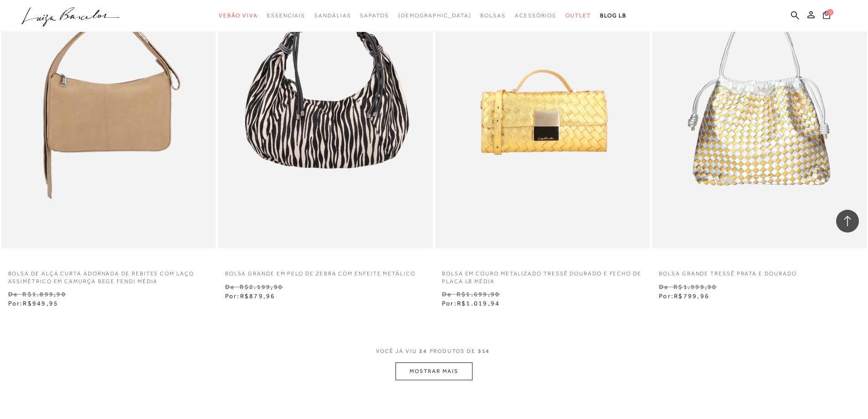  Describe the element at coordinates (44, 294) in the screenshot. I see `small: R$1.899,90` at that location.